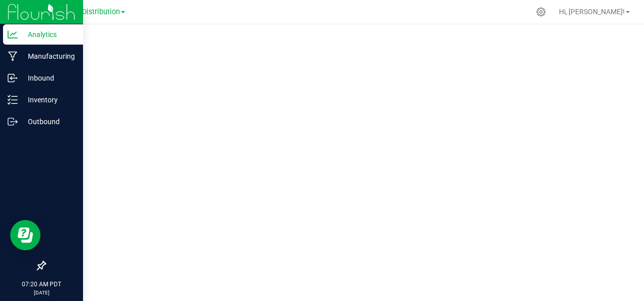 The height and width of the screenshot is (301, 644). Describe the element at coordinates (48, 100) in the screenshot. I see `p: Inventory` at that location.